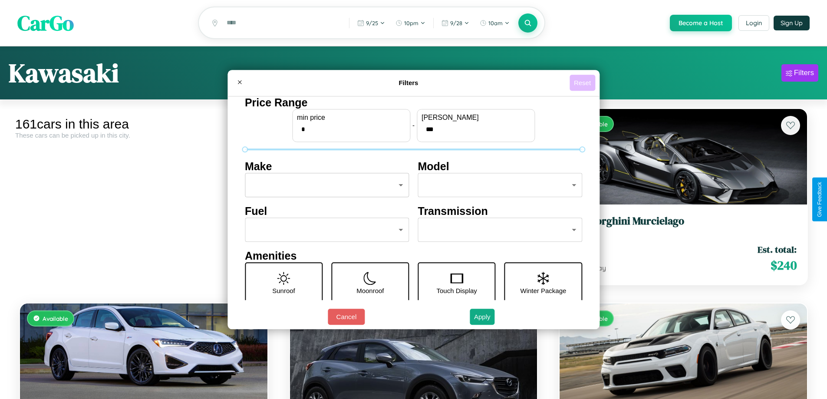 This screenshot has height=399, width=827. What do you see at coordinates (327, 211) in the screenshot?
I see `h4: Fuel` at bounding box center [327, 211].